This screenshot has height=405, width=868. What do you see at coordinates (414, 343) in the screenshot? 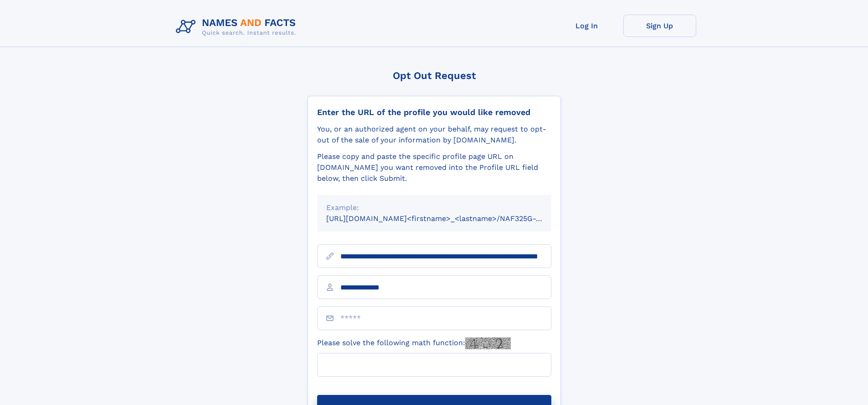
I see `label: Please solve the following math function:` at bounding box center [414, 343].